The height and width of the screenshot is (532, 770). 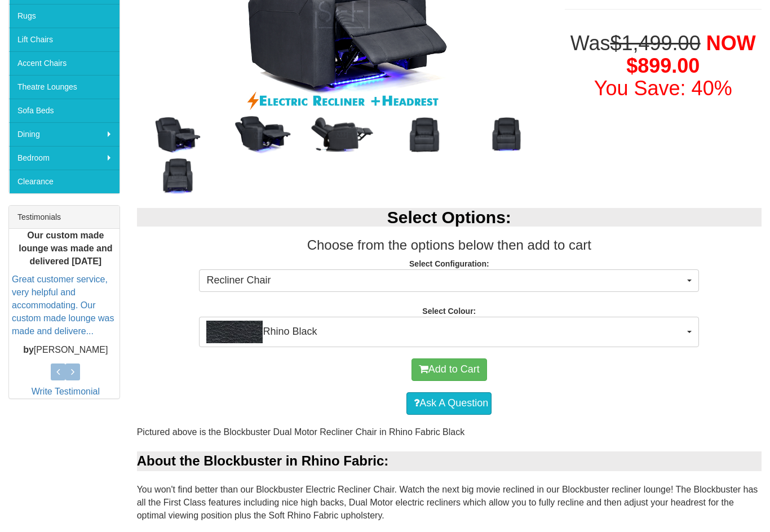 What do you see at coordinates (449, 404) in the screenshot?
I see `a: Ask A Question` at bounding box center [449, 404].